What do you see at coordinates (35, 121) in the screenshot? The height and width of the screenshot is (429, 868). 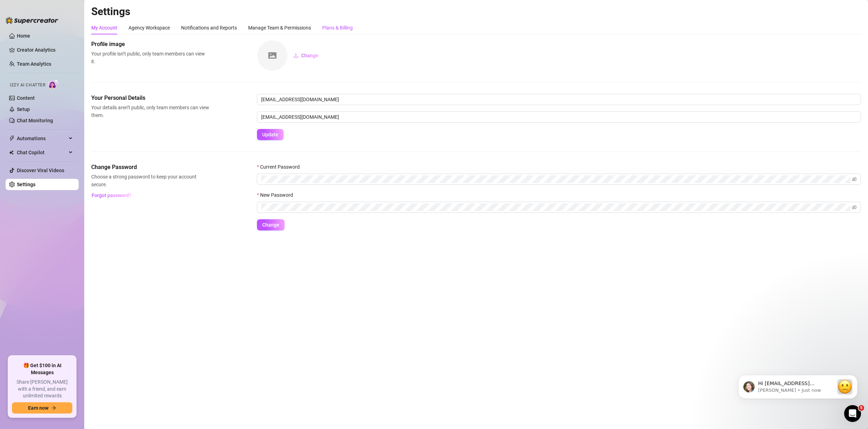 I see `a: Chat Monitoring` at bounding box center [35, 121].